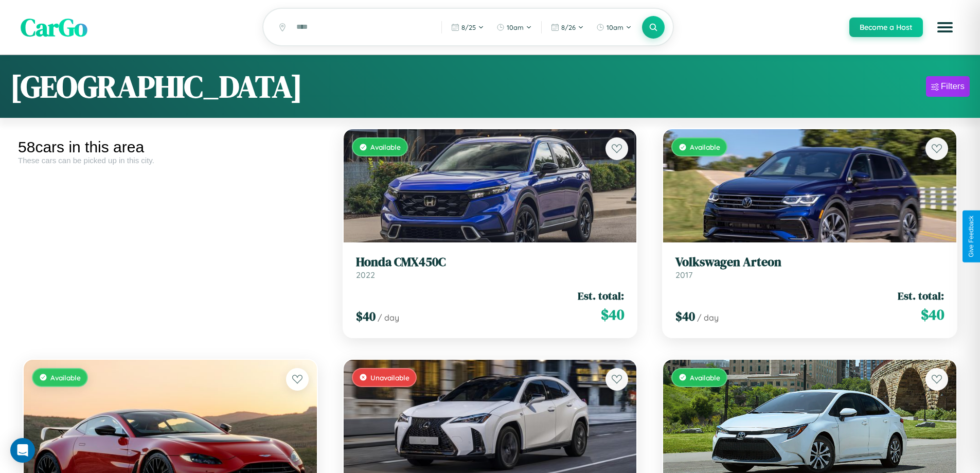  Describe the element at coordinates (953, 87) in the screenshot. I see `div: Filters` at that location.